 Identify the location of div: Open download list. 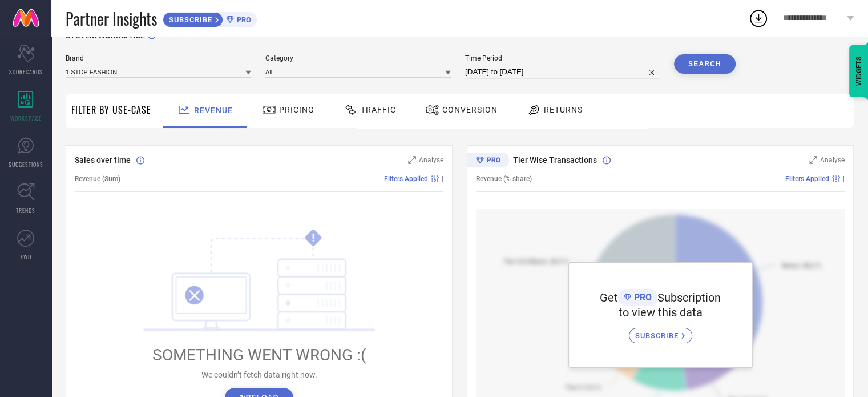
(758, 18).